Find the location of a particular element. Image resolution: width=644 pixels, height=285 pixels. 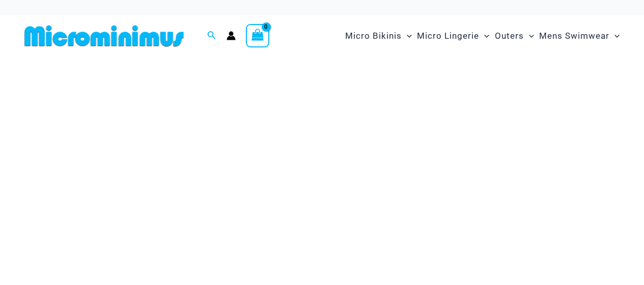

span: Outers is located at coordinates (509, 36).